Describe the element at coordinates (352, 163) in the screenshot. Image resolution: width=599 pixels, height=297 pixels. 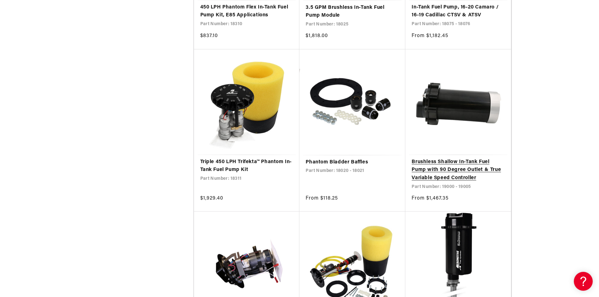
I see `a: Phantom Bladder Baffles` at that location.